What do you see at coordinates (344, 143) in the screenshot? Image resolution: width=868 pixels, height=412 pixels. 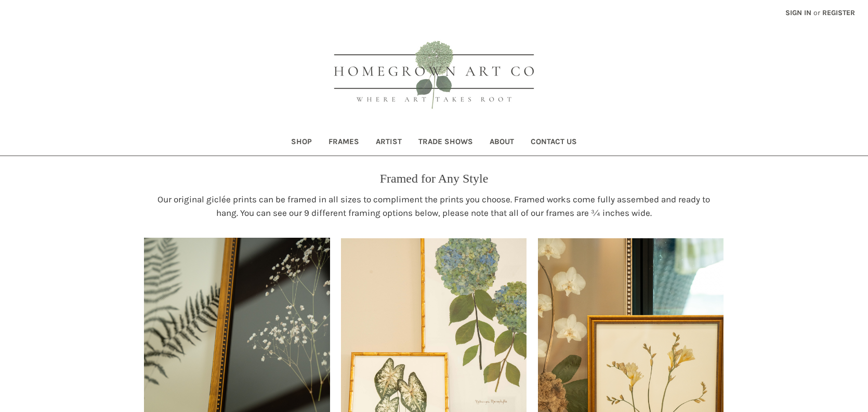 I see `a: Frames` at bounding box center [344, 143].